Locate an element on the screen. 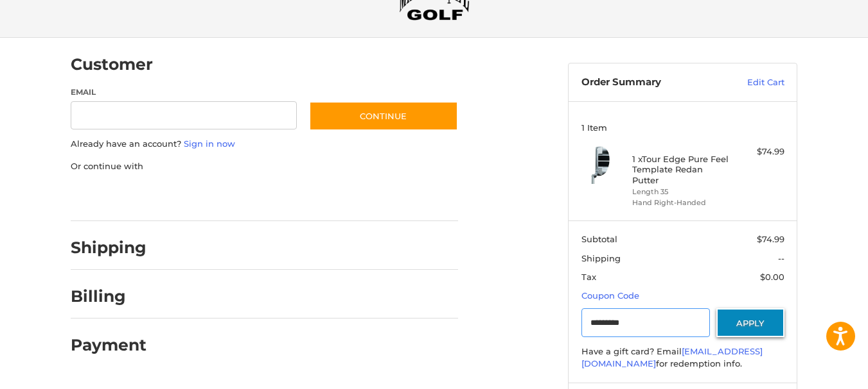 The height and width of the screenshot is (389, 868). span: $74.99 is located at coordinates (770, 240).